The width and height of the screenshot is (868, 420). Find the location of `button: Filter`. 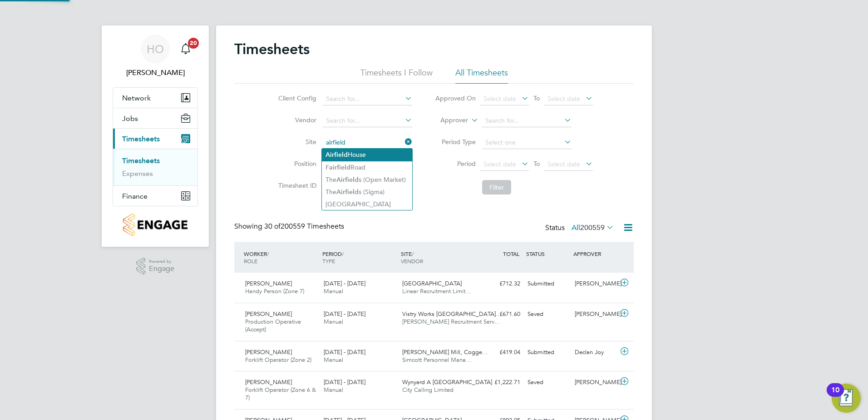

button: Filter is located at coordinates (497, 187).